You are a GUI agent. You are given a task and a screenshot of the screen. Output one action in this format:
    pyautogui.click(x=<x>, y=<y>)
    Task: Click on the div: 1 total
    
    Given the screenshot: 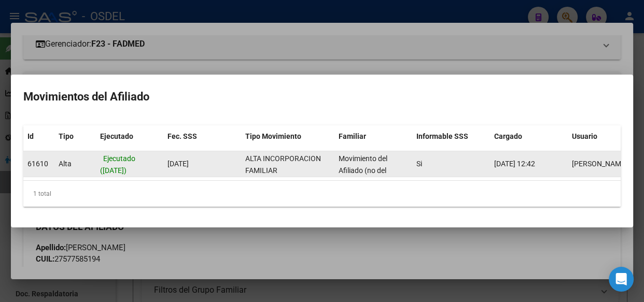 What is the action you would take?
    pyautogui.click(x=322, y=194)
    